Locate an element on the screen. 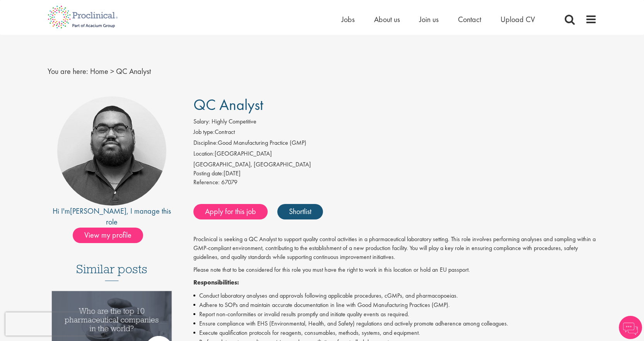 This screenshot has width=644, height=341. li: Contract is located at coordinates (395, 133).